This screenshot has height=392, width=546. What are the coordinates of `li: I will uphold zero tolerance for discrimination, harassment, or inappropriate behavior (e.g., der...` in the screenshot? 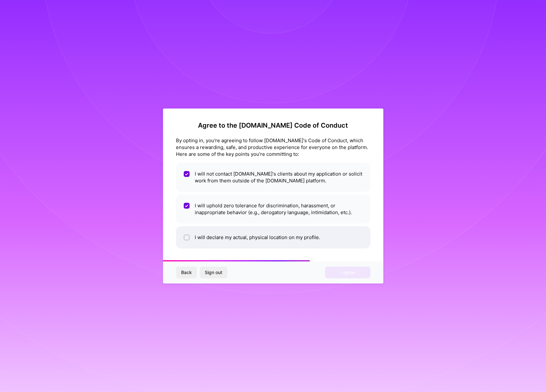 It's located at (273, 209).